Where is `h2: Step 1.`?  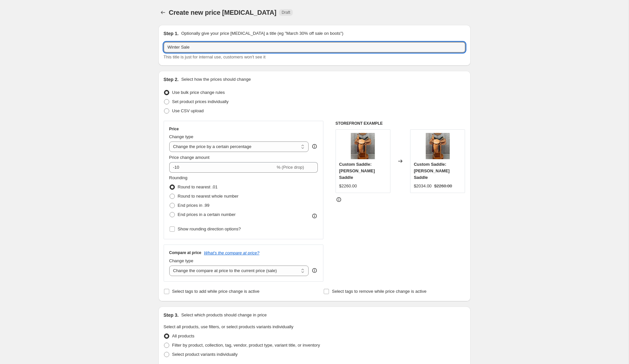
h2: Step 1. is located at coordinates (171, 34).